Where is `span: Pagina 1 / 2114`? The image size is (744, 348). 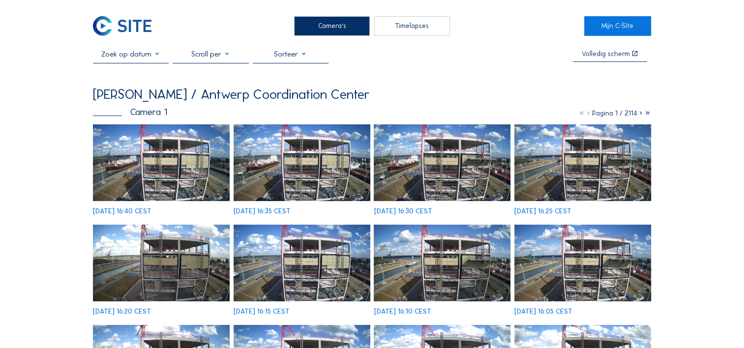 span: Pagina 1 / 2114 is located at coordinates (615, 113).